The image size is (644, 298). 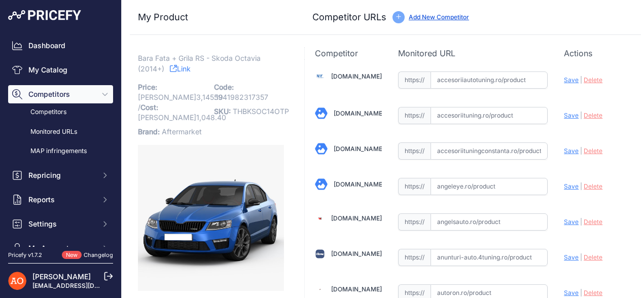 What do you see at coordinates (61, 200) in the screenshot?
I see `button: Reports` at bounding box center [61, 200].